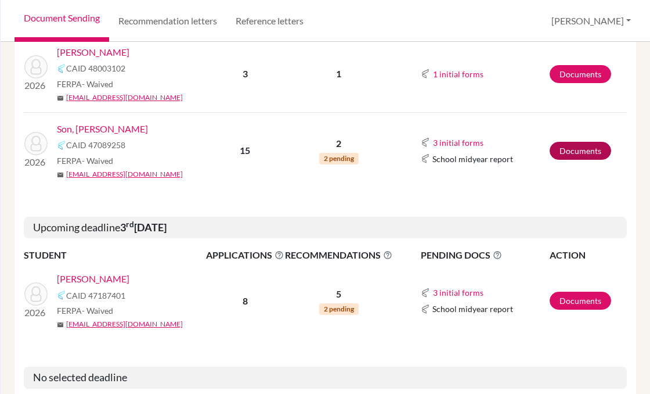  Describe the element at coordinates (338, 255) in the screenshot. I see `span: RECOMMENDATIONS` at that location.